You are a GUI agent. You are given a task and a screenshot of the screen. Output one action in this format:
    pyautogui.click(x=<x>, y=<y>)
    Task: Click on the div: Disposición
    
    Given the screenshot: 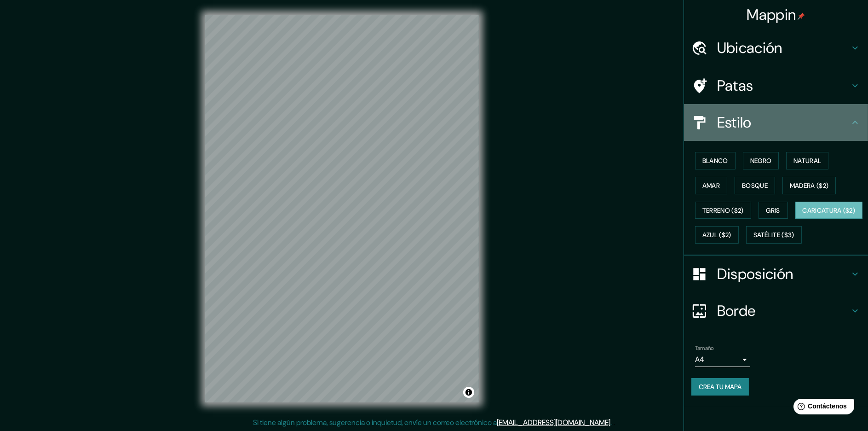 What is the action you would take?
    pyautogui.click(x=776, y=274)
    